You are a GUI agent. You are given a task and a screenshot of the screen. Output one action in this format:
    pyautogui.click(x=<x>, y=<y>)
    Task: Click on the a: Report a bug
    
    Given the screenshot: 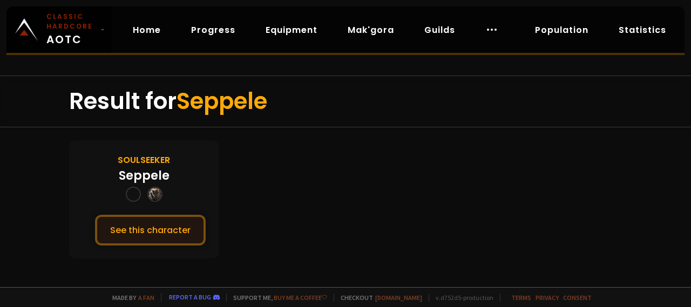 What is the action you would take?
    pyautogui.click(x=190, y=297)
    